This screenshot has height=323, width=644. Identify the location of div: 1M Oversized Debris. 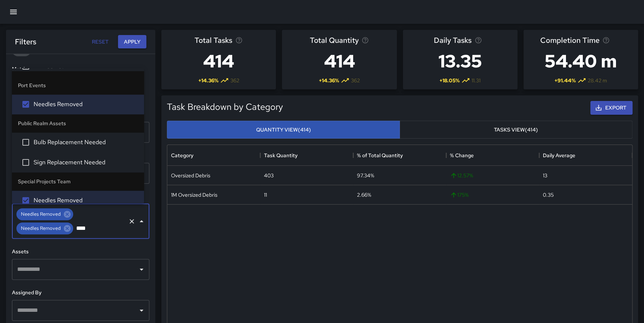
(194, 195).